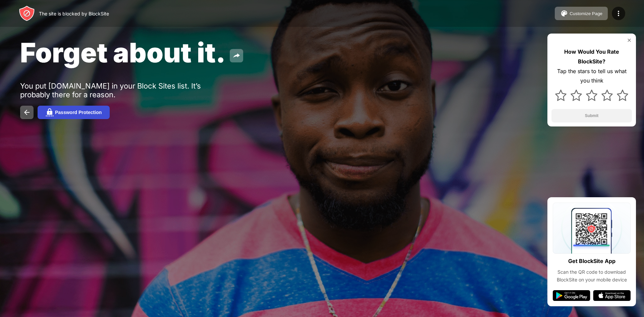 Image resolution: width=644 pixels, height=317 pixels. What do you see at coordinates (237, 56) in the screenshot?
I see `img: share.svg` at bounding box center [237, 56].